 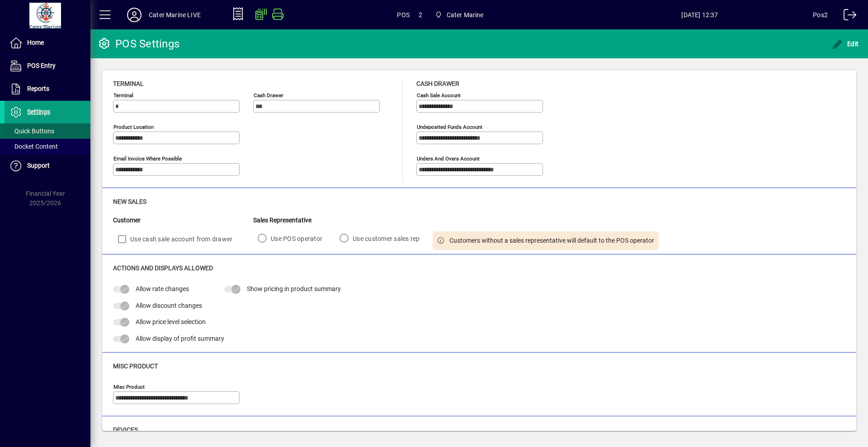 I want to click on span: New Sales, so click(x=130, y=201).